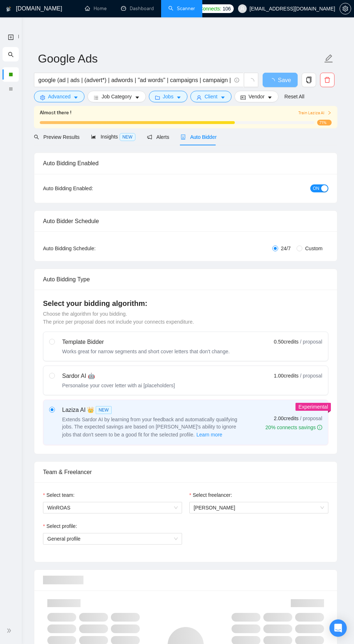  What do you see at coordinates (330, 113) in the screenshot?
I see `span: right` at bounding box center [330, 113].